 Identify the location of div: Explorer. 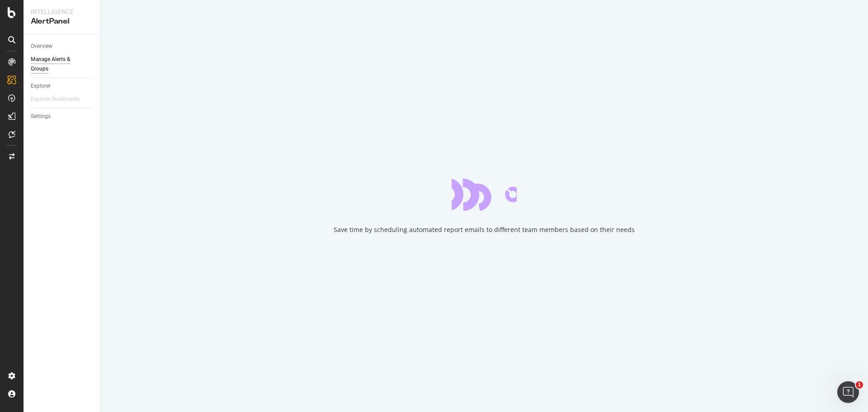
(41, 86).